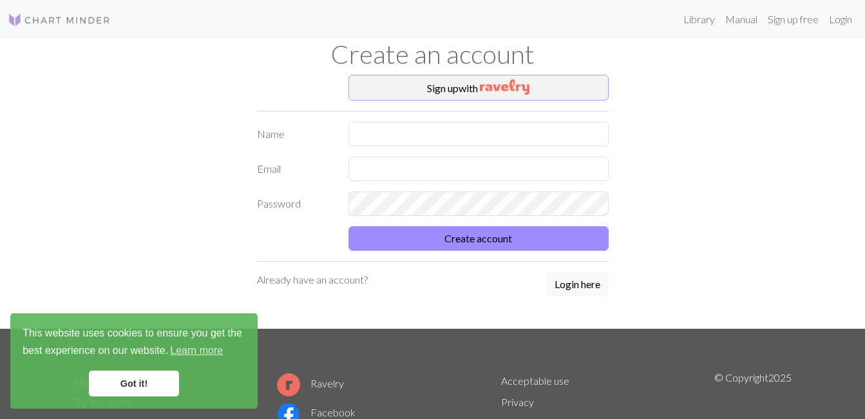 This screenshot has height=419, width=865. What do you see at coordinates (295, 134) in the screenshot?
I see `label: Name` at bounding box center [295, 134].